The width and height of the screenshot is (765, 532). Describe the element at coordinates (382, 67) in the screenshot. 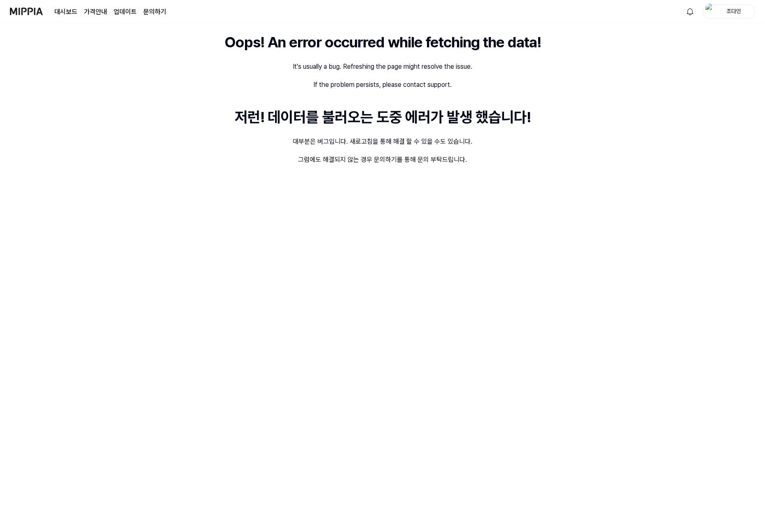

I see `div: It's usually a bug. Refreshing the page might resolve the issue.` at that location.